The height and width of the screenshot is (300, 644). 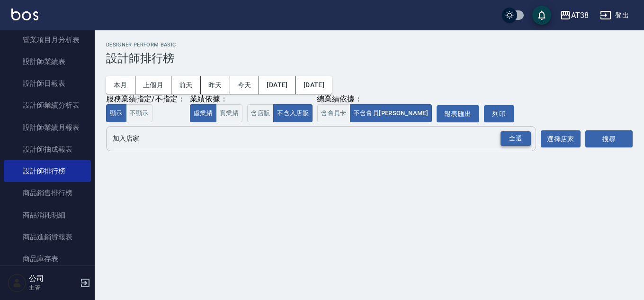 What do you see at coordinates (292, 113) in the screenshot?
I see `button: 不含入店販` at bounding box center [292, 113].